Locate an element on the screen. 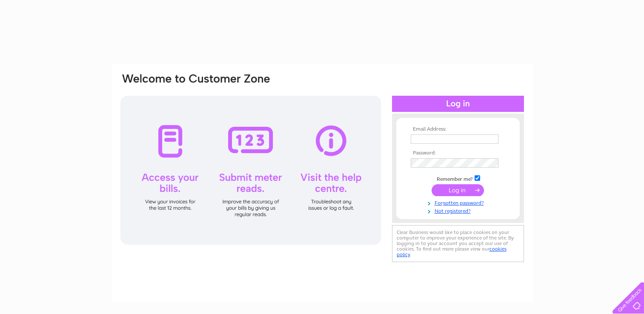  td: Remember me? is located at coordinates (458, 178).